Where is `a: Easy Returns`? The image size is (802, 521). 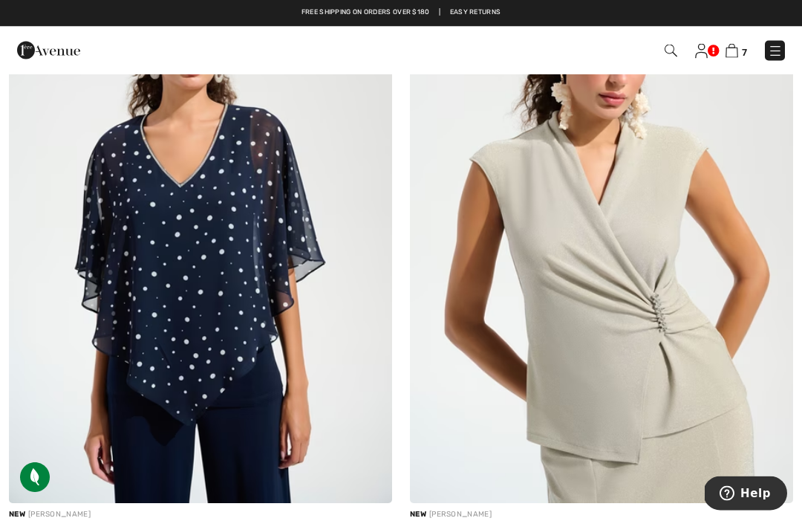 a: Easy Returns is located at coordinates (475, 13).